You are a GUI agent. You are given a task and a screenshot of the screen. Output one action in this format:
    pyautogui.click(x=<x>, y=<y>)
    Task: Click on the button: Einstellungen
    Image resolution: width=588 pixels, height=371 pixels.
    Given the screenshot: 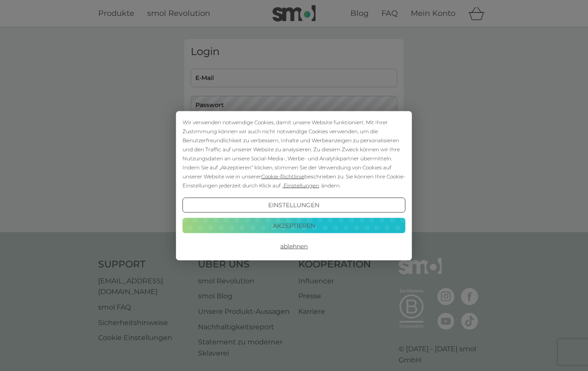 What is the action you would take?
    pyautogui.click(x=294, y=205)
    